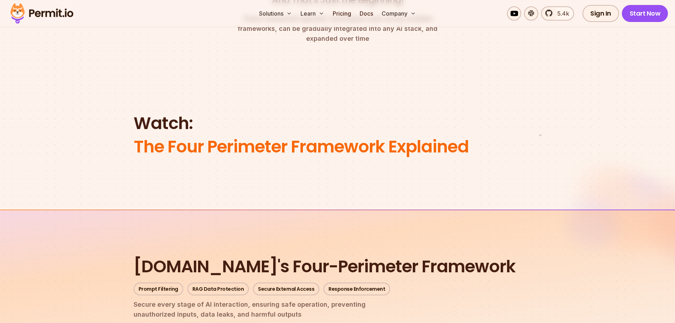 The height and width of the screenshot is (323, 675). I want to click on a: 5.4k, so click(557, 13).